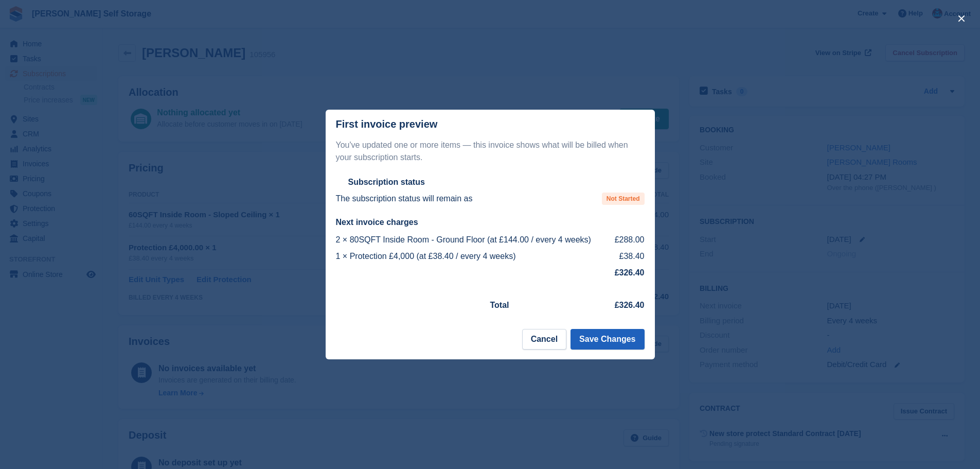 This screenshot has width=980, height=469. What do you see at coordinates (961, 19) in the screenshot?
I see `button: close` at bounding box center [961, 19].